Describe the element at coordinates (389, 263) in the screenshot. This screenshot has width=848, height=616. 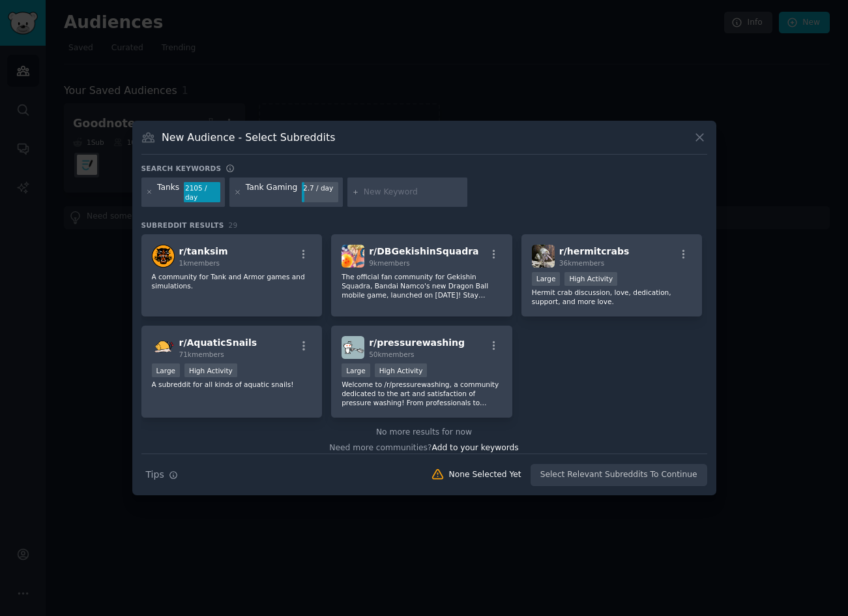
I see `span: 9k members` at that location.